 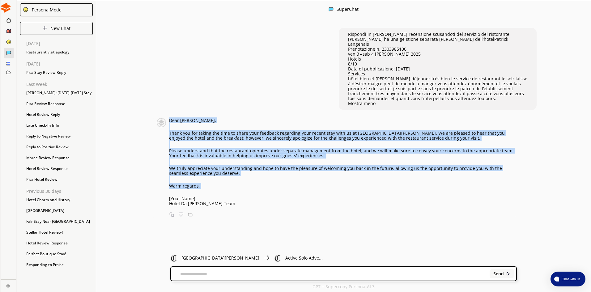 I want to click on img: Save, so click(x=190, y=215).